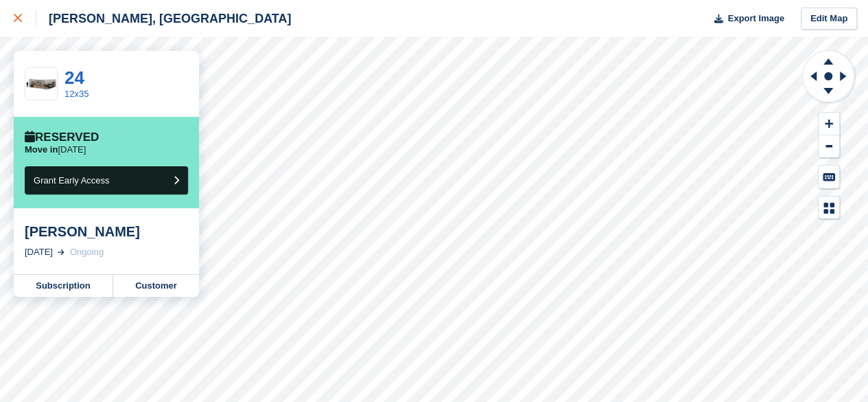  Describe the element at coordinates (829, 176) in the screenshot. I see `button: Keyboard Shortcuts` at that location.